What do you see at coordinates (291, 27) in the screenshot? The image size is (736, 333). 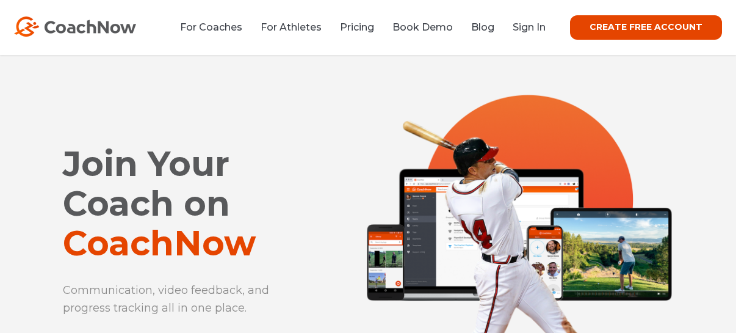 I see `a: For Athletes` at bounding box center [291, 27].